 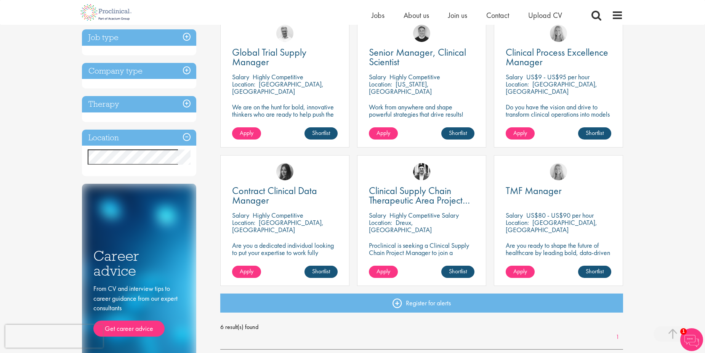 What do you see at coordinates (421, 118) in the screenshot?
I see `p: Work from anywhere and shape powerful strategies that drive results! Enjoy the freedom of remote ...` at bounding box center [421, 118].